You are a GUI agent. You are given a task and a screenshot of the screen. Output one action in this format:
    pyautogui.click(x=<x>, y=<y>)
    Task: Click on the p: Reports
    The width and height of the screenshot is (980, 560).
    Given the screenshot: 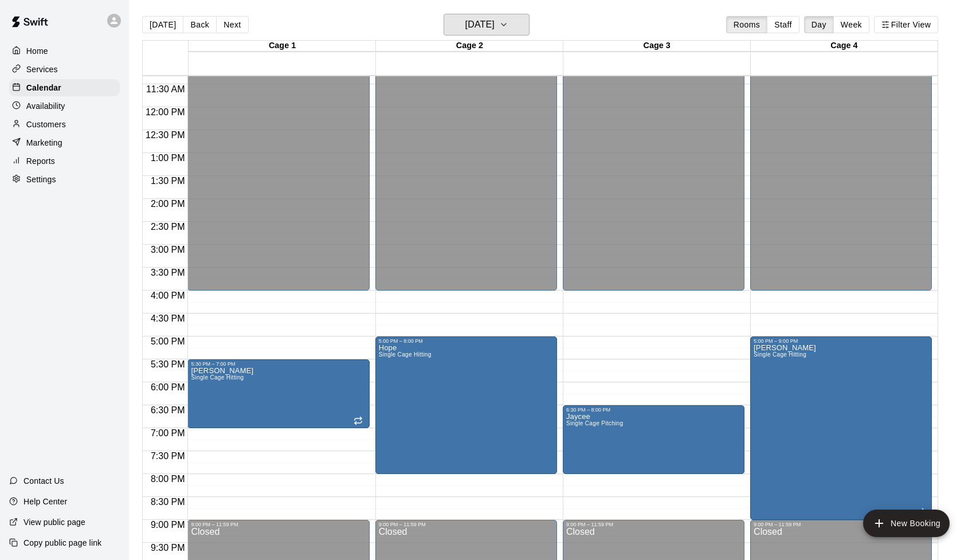 What is the action you would take?
    pyautogui.click(x=41, y=161)
    